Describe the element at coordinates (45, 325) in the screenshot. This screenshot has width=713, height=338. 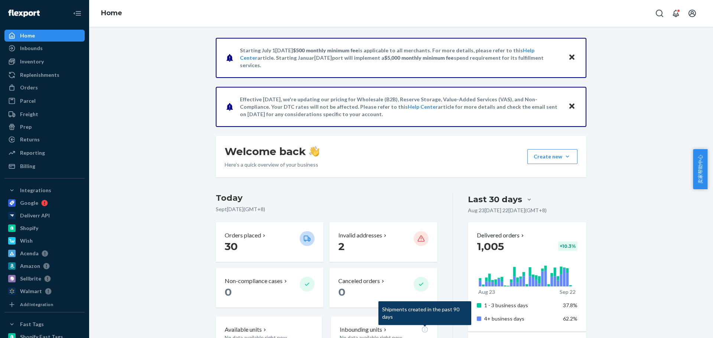
I see `button: Fast Tags` at that location.